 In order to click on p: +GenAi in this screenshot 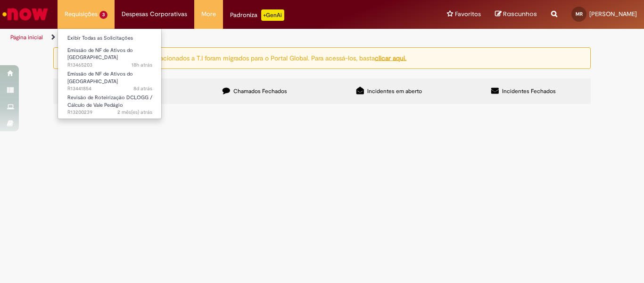, I will do `click(273, 15)`.